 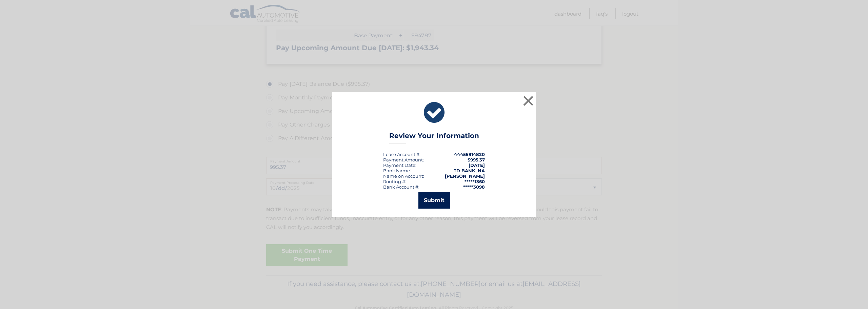 I want to click on div: Lease Account #:, so click(x=402, y=154).